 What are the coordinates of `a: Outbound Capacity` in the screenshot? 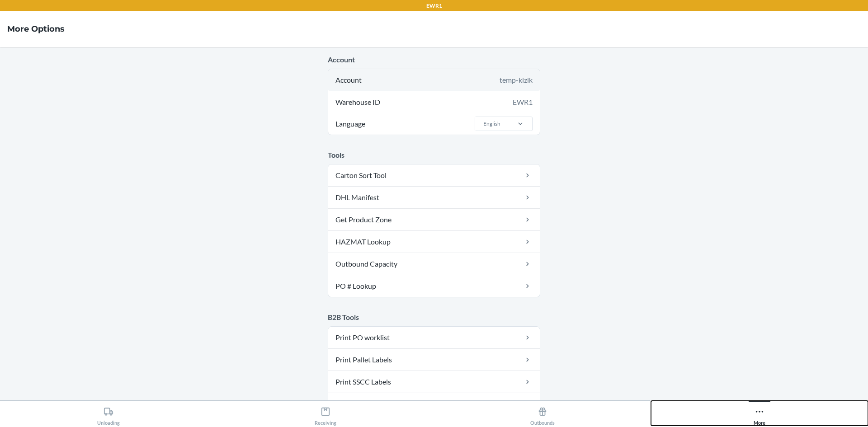 It's located at (434, 264).